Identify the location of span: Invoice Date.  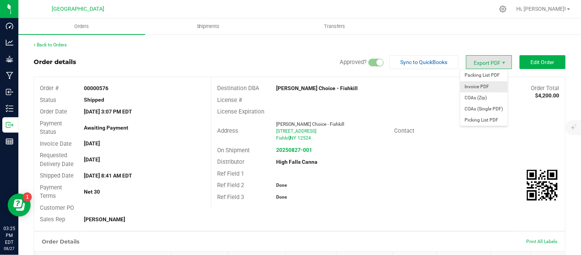
(55, 144).